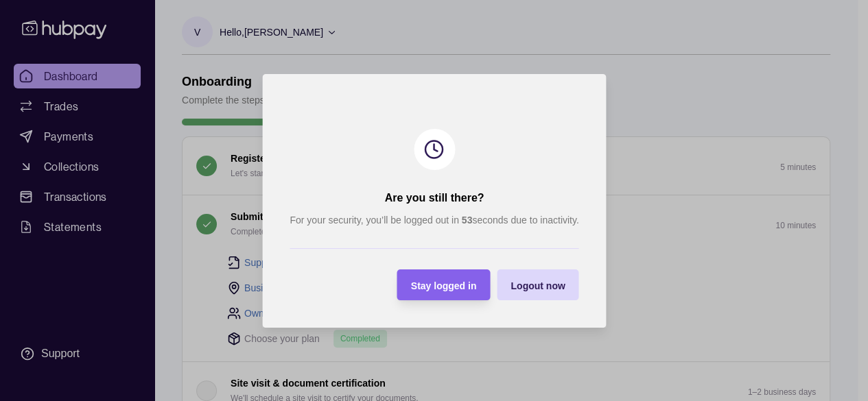  What do you see at coordinates (466, 220) in the screenshot?
I see `strong: 53` at bounding box center [466, 220].